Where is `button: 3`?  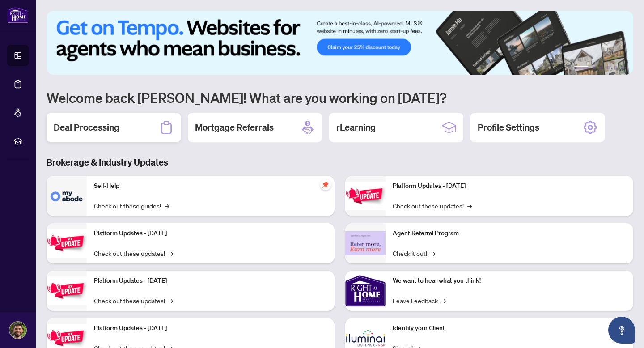 button: 3 is located at coordinates (601, 68).